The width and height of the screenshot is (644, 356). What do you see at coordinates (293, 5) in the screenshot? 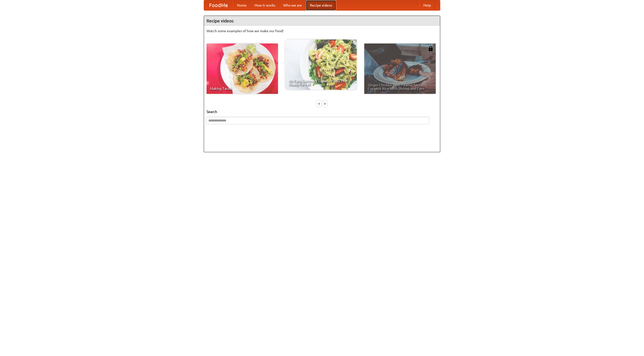
I see `a: Who we are` at bounding box center [293, 5].